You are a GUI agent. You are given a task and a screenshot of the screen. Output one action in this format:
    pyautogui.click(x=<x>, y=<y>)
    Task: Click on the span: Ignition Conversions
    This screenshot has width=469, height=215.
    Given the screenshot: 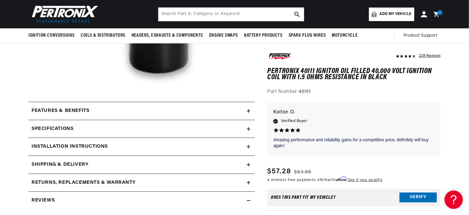 What is the action you would take?
    pyautogui.click(x=51, y=35)
    